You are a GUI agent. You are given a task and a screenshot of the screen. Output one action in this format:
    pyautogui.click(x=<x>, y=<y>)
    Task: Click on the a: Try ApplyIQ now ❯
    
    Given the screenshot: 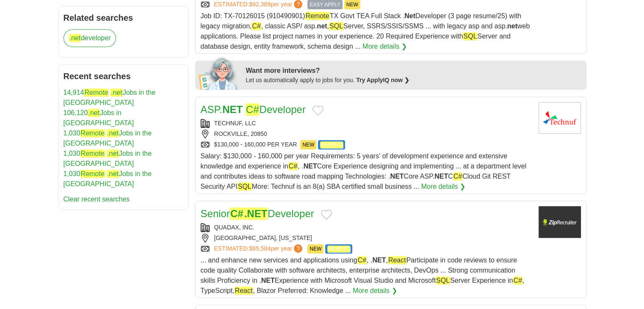 What is the action you would take?
    pyautogui.click(x=383, y=80)
    